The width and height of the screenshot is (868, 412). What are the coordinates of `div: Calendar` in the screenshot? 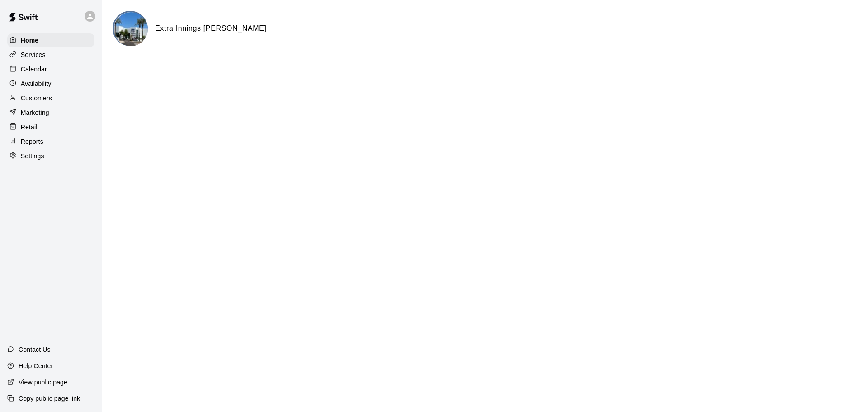 It's located at (51, 70).